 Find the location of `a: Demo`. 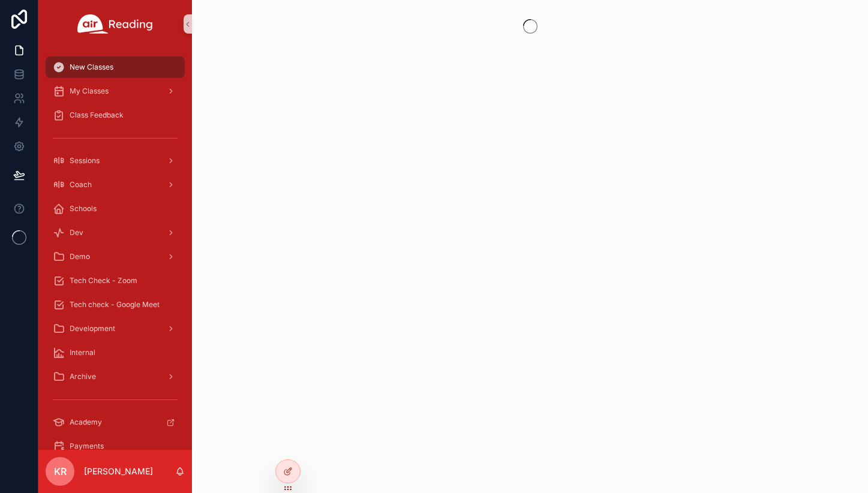

a: Demo is located at coordinates (115, 256).